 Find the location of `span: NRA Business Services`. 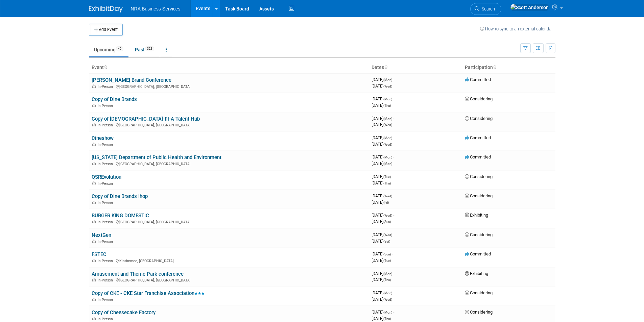

span: NRA Business Services is located at coordinates (155, 9).